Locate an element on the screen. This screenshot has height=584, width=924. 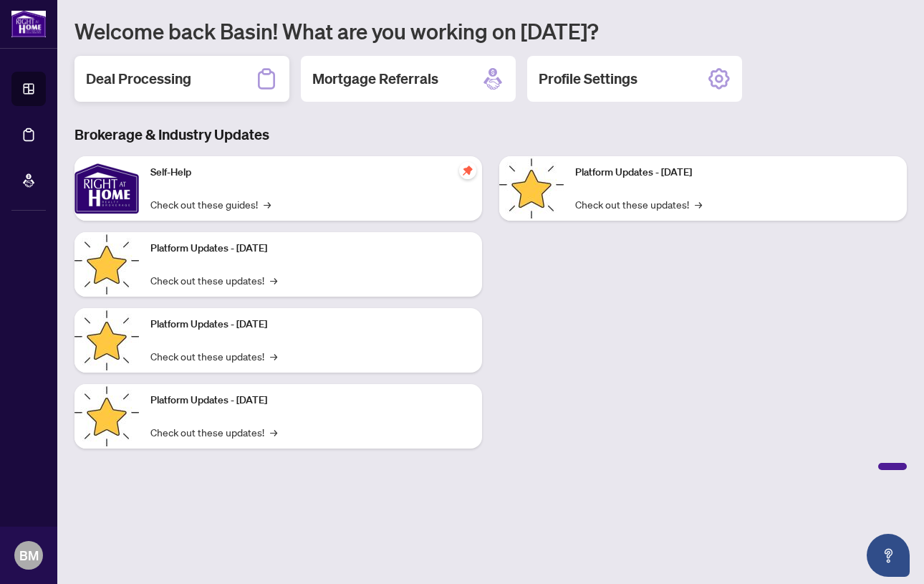
img: Platform Updates - September 16, 2025 is located at coordinates (107, 265).